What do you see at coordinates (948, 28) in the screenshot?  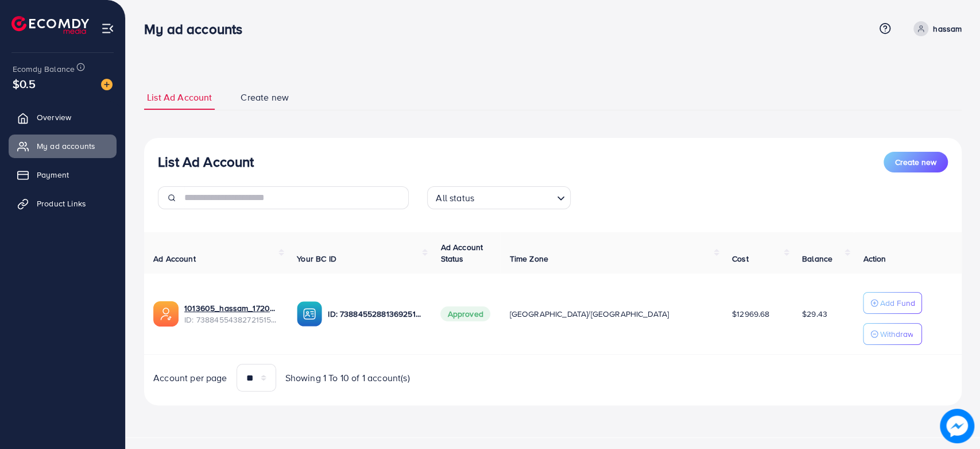 I see `p: hassam` at bounding box center [948, 28].